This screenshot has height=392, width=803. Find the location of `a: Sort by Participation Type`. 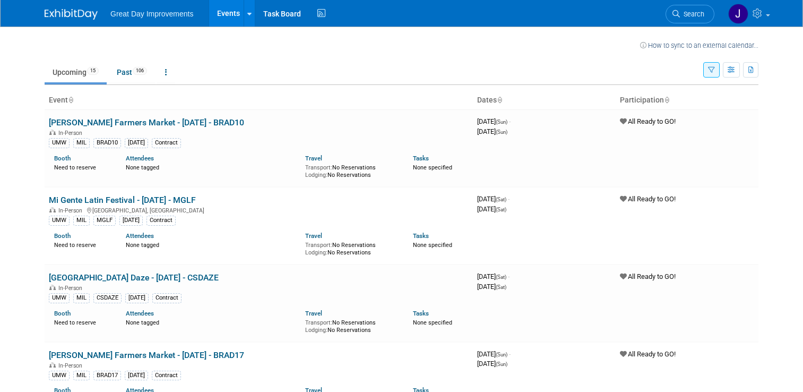

a: Sort by Participation Type is located at coordinates (667, 100).